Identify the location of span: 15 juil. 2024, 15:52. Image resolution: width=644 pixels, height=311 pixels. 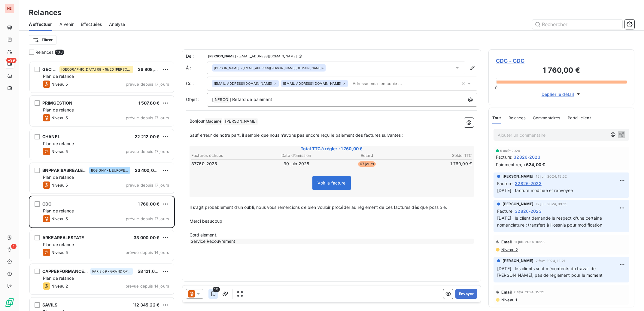
(551, 176).